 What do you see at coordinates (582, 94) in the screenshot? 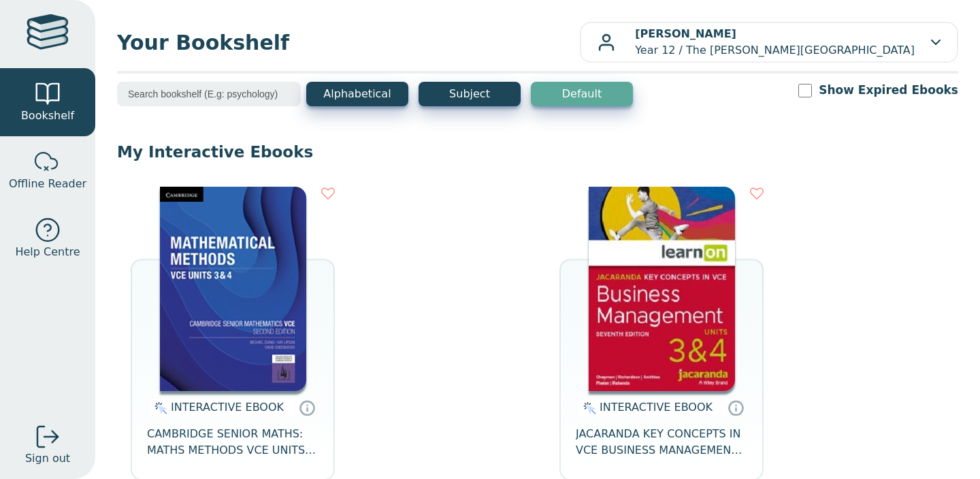
I see `button: Default` at bounding box center [582, 94].